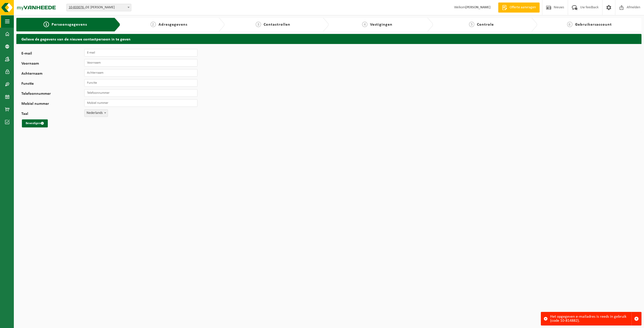 The width and height of the screenshot is (644, 328). What do you see at coordinates (591, 319) in the screenshot?
I see `div: Het opgegeven e-mailadres is reeds in gebruik (code 10-814882).` at bounding box center [591, 319].